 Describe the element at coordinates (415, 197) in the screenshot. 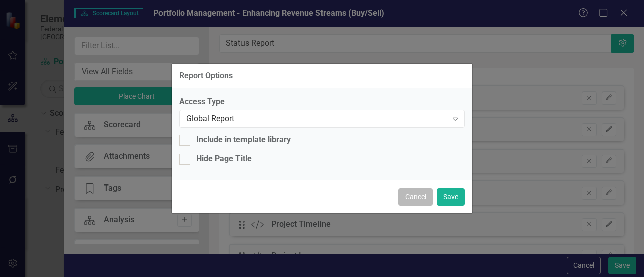

I see `button: Cancel` at that location.